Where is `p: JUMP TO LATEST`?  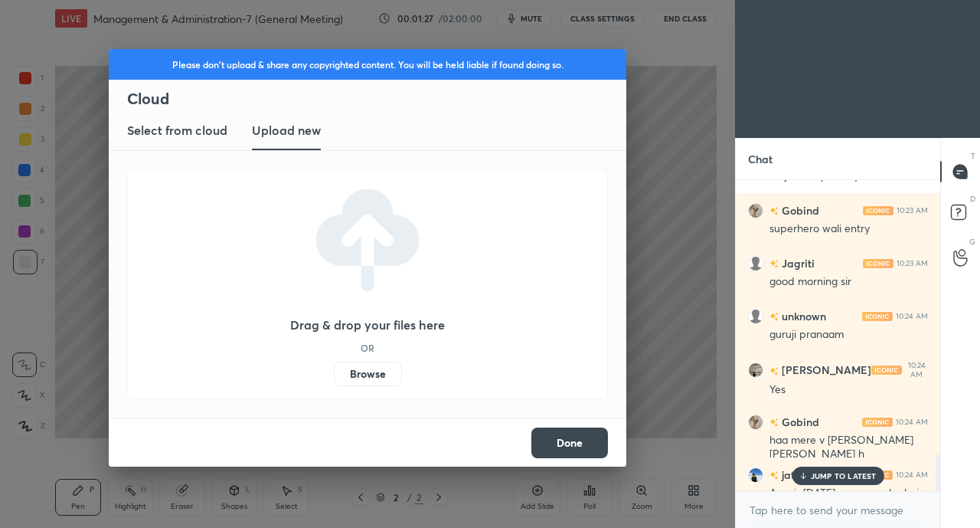 p: JUMP TO LATEST is located at coordinates (843, 476).